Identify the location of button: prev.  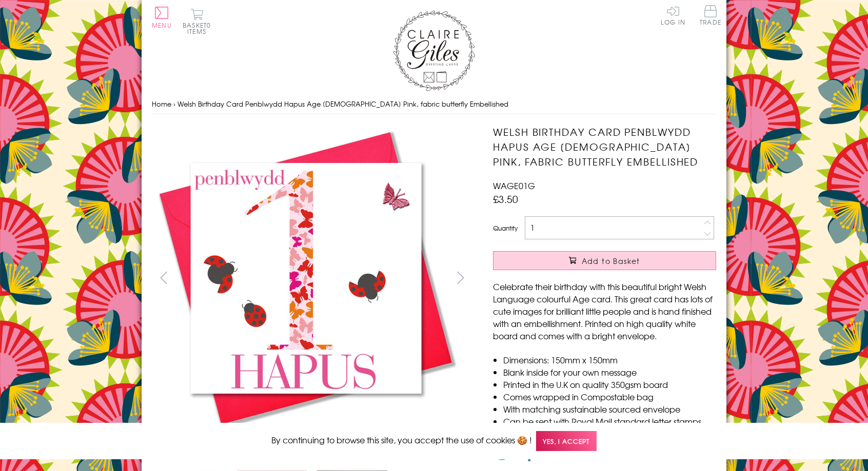
(163, 277).